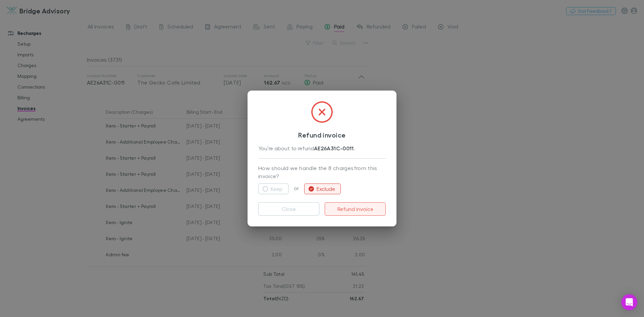 This screenshot has height=317, width=644. Describe the element at coordinates (322, 135) in the screenshot. I see `h3: Refund invoice` at that location.